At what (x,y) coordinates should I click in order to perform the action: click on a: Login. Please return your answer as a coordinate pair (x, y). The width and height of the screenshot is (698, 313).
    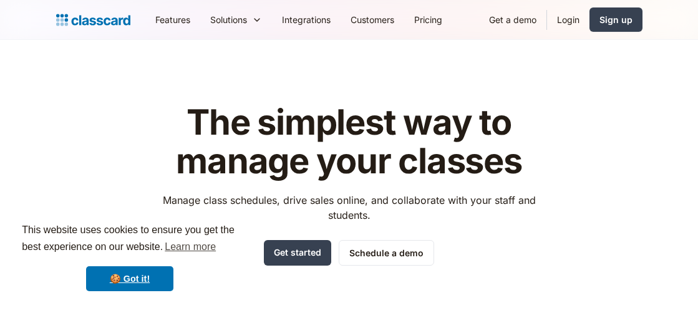
    Looking at the image, I should click on (569, 19).